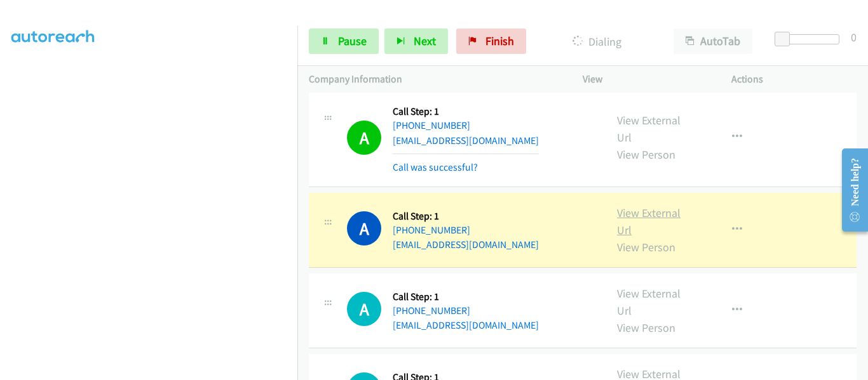  What do you see at coordinates (344, 41) in the screenshot?
I see `a: Pause` at bounding box center [344, 41].